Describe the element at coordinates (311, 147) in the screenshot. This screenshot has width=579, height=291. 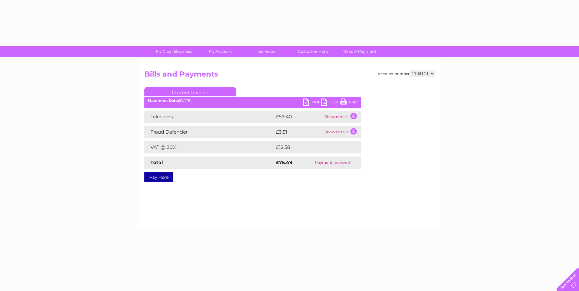
I see `td: £12.58` at that location.